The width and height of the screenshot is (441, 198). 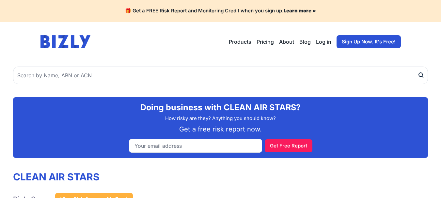 I want to click on a: Log in, so click(x=324, y=42).